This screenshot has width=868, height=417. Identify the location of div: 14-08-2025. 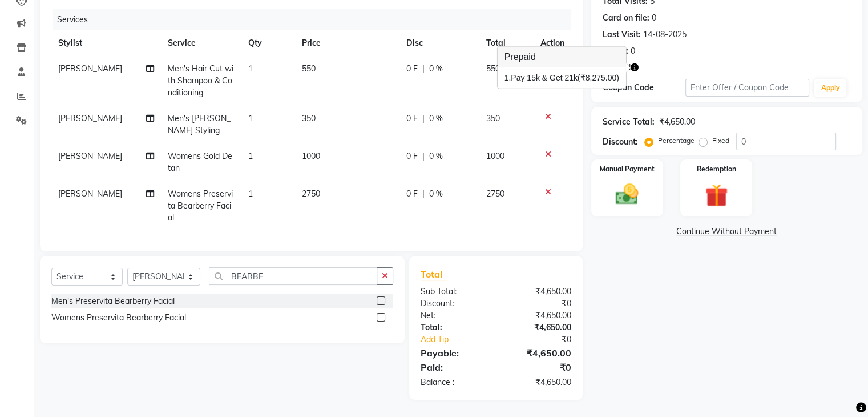
(665, 35).